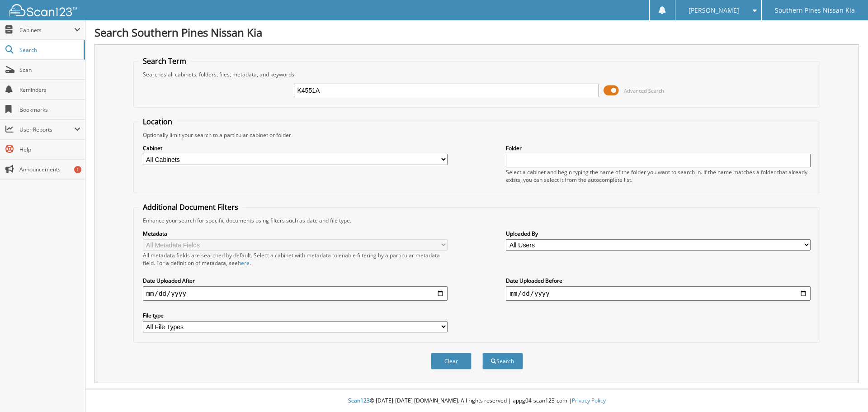 The width and height of the screenshot is (868, 412). I want to click on label: Folder, so click(658, 147).